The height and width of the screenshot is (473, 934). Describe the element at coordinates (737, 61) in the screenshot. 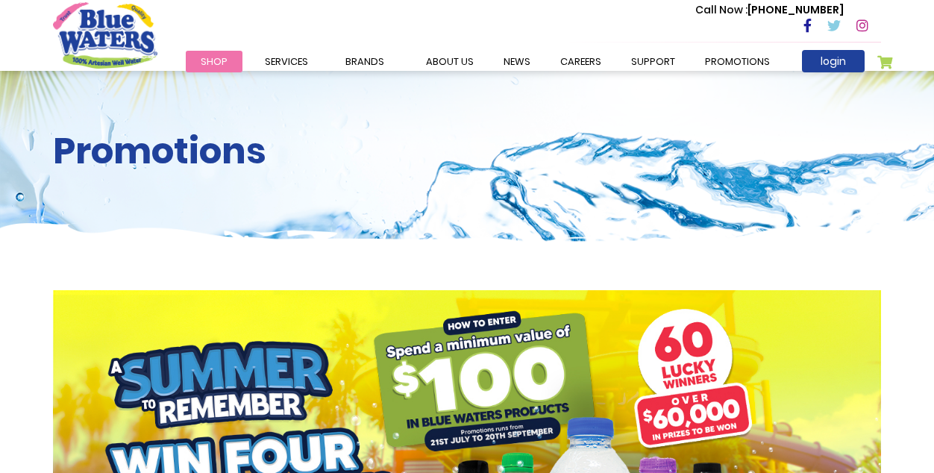

I see `a: Promotions` at that location.